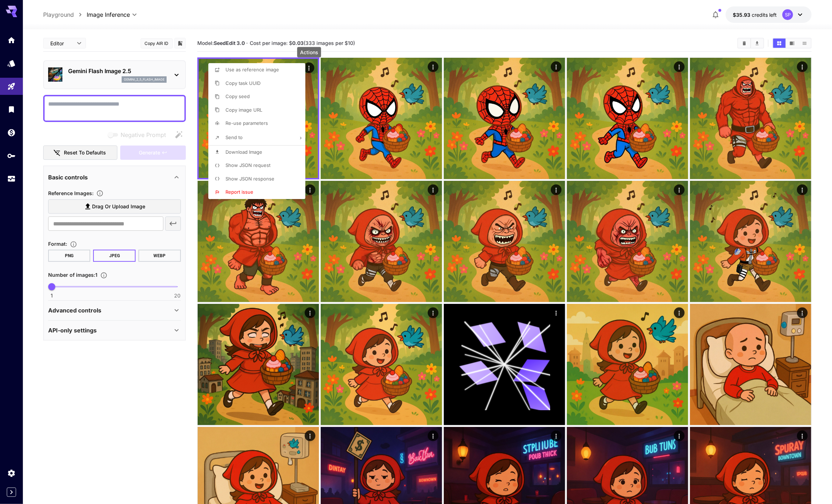  What do you see at coordinates (247, 123) in the screenshot?
I see `span: Re-use parameters` at bounding box center [247, 123].